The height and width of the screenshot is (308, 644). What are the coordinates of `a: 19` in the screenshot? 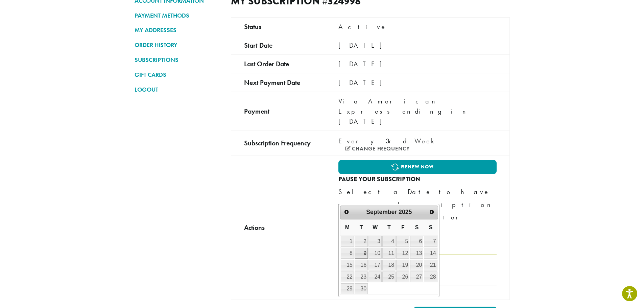 It's located at (403, 265).